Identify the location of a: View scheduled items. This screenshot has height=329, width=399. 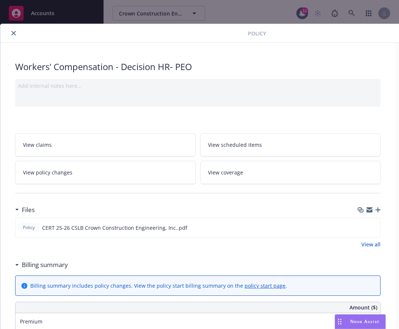
(290, 145).